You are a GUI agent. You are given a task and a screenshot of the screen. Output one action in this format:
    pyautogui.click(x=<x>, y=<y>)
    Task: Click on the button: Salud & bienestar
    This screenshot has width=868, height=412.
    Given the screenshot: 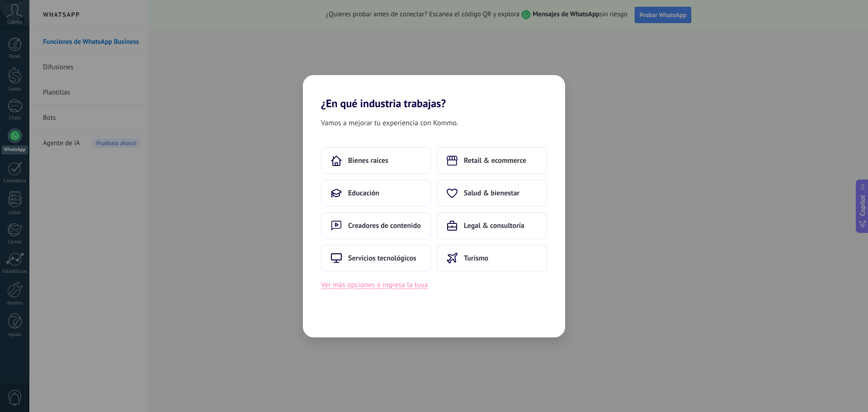 What is the action you would take?
    pyautogui.click(x=492, y=193)
    